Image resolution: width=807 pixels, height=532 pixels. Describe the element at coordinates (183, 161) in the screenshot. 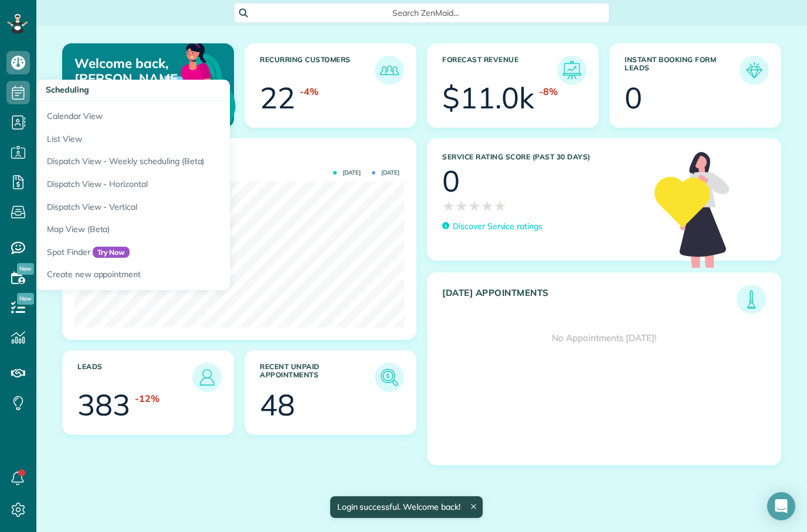

I see `a: Dispatch View - Weekly scheduling (Beta)` at that location.